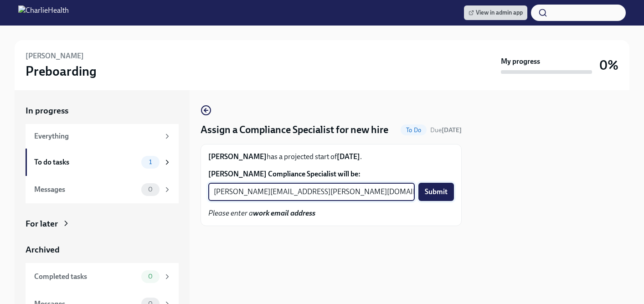  I want to click on strong: My progress, so click(520, 61).